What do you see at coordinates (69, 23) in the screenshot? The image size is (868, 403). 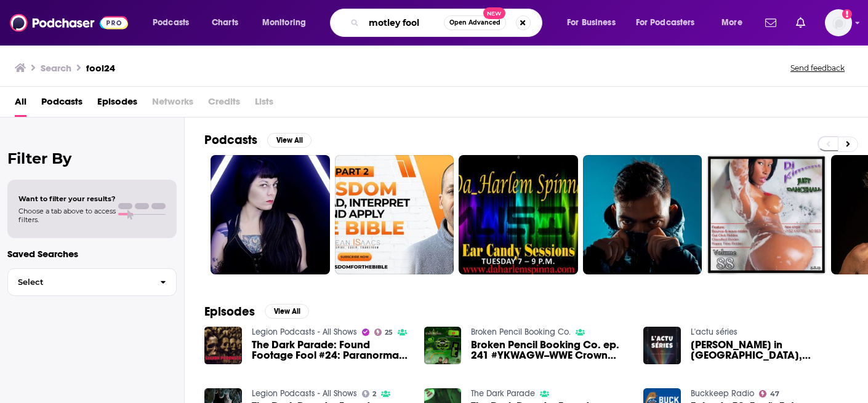 I see `a: Podchaser - Follow, Share and Rate Podcasts` at bounding box center [69, 23].